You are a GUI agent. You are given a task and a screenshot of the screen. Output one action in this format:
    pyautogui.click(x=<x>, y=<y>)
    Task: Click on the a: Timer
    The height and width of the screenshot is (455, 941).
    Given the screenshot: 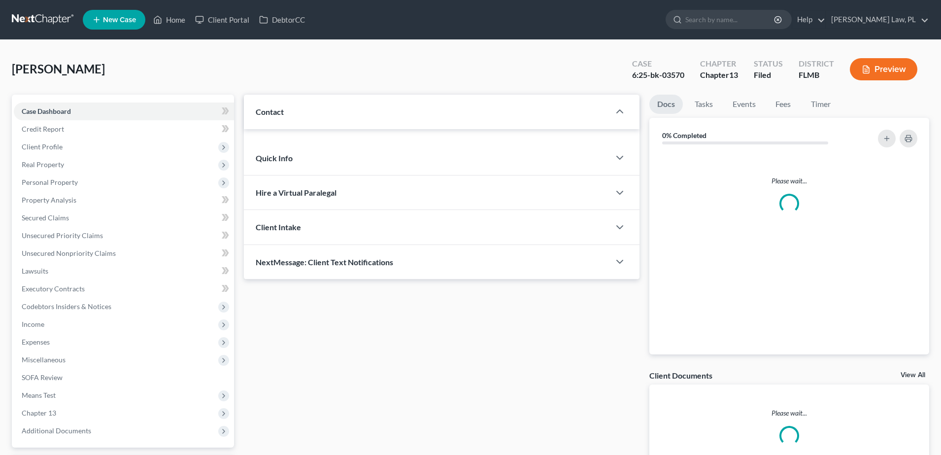 What is the action you would take?
    pyautogui.click(x=821, y=104)
    